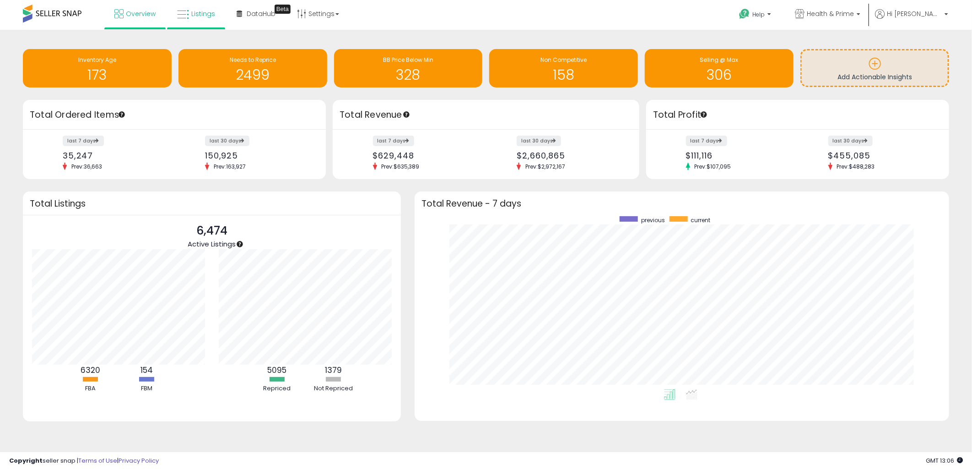  Describe the element at coordinates (253, 68) in the screenshot. I see `a: Needs to Reprice 2499` at that location.